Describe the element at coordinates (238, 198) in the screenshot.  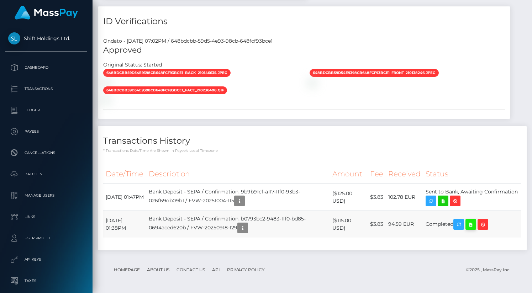
I see `td: Bank Deposit - SEPA / Confirmation: 9b9b91cf-a117-11f0-93b3-026f69db09b1 / FVW-20251004-115` at that location.